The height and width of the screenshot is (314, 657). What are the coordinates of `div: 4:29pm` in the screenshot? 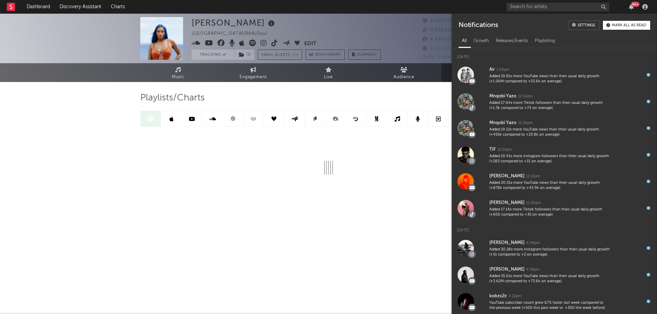 It's located at (532, 270).